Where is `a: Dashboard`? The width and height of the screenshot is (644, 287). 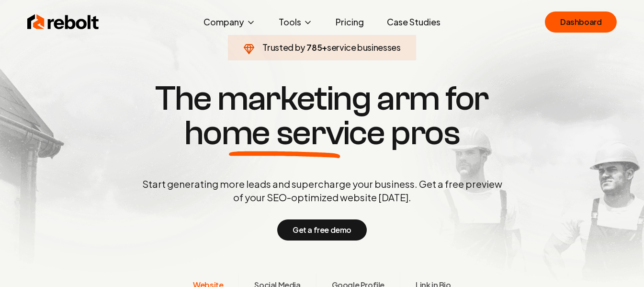
a: Dashboard is located at coordinates (581, 22).